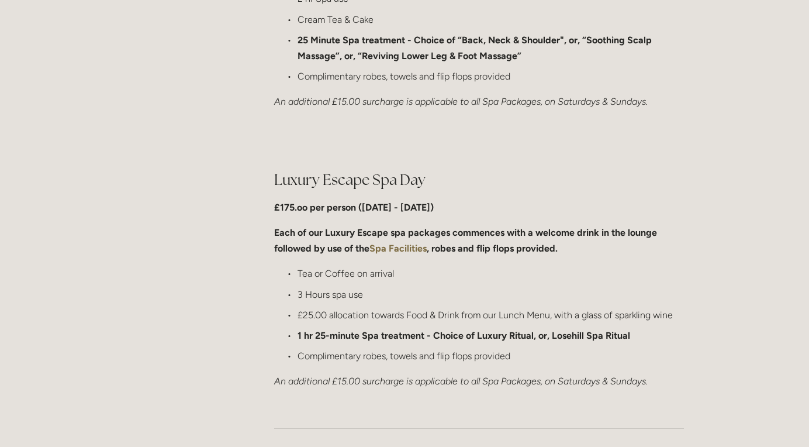  Describe the element at coordinates (398, 248) in the screenshot. I see `strong: Spa Facilities` at that location.